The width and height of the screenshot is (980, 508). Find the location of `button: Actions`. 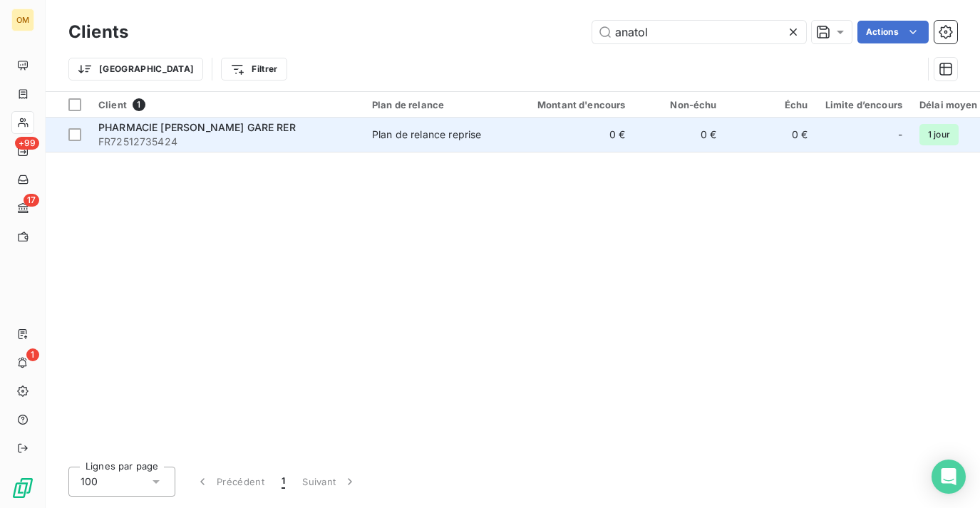

button: Actions is located at coordinates (893, 32).